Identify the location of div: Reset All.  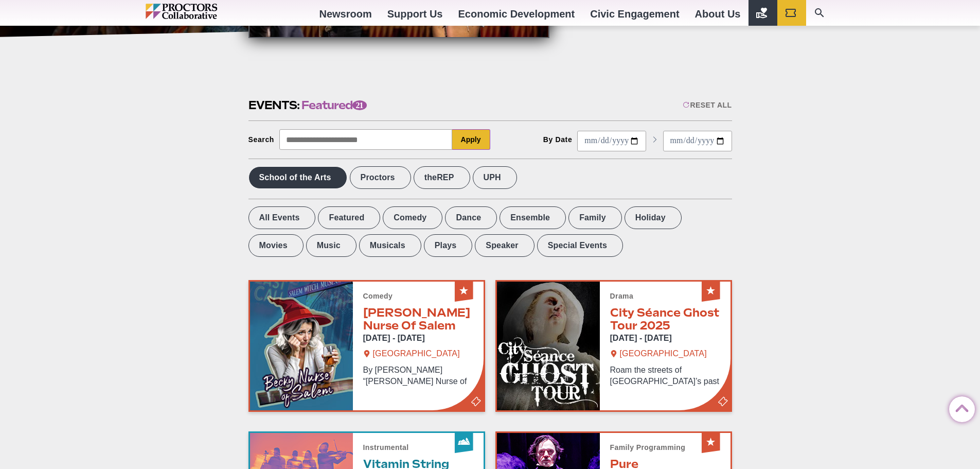
(707, 105).